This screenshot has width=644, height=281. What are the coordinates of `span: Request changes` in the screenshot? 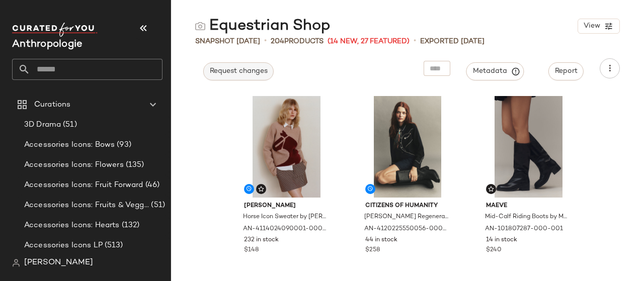 It's located at (239, 71).